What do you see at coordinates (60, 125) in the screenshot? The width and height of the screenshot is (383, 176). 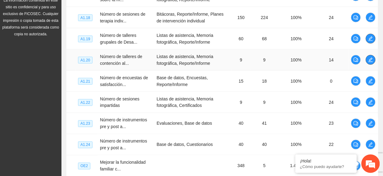 I see `textarea: Escriba su mensaje y pulse “Intro”` at bounding box center [60, 125].